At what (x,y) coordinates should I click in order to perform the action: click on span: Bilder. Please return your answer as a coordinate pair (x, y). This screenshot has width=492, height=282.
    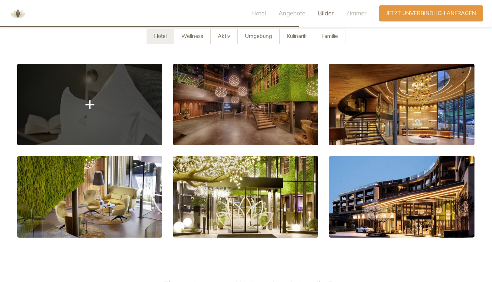
    Looking at the image, I should click on (326, 13).